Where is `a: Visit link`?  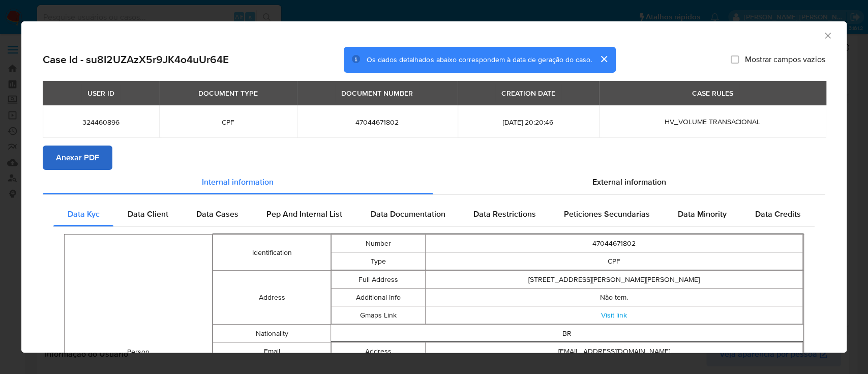 a: Visit link is located at coordinates (614, 315).